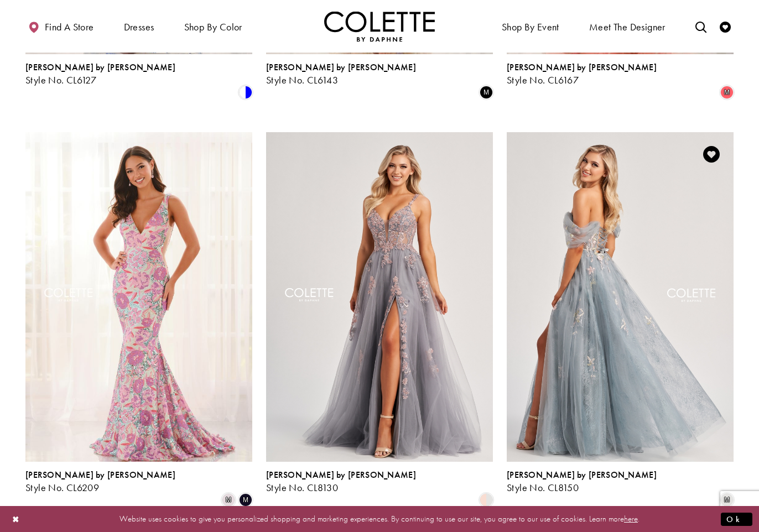  I want to click on div: Colette by Daphne Style No. CL8150, so click(582, 482).